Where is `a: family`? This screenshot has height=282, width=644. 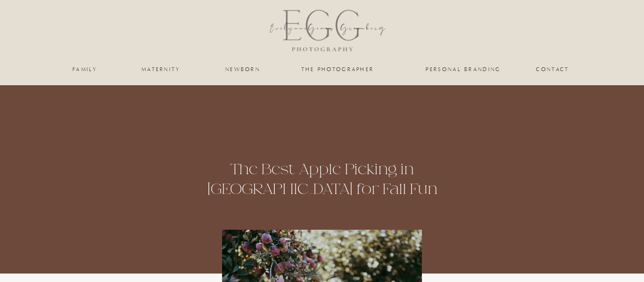
a: family is located at coordinates (85, 69).